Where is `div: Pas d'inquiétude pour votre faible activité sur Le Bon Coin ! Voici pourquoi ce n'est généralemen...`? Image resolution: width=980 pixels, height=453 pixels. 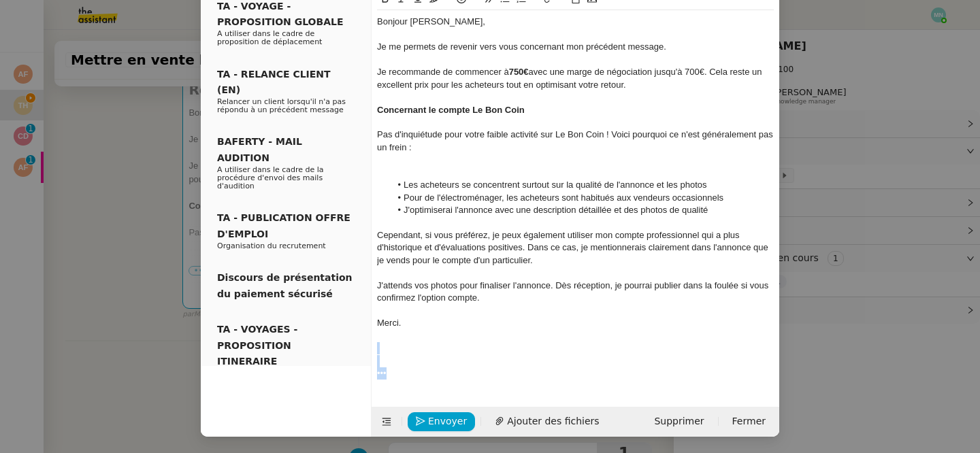 div: Pas d'inquiétude pour votre faible activité sur Le Bon Coin ! Voici pourquoi ce n'est généralemen... is located at coordinates (575, 141).